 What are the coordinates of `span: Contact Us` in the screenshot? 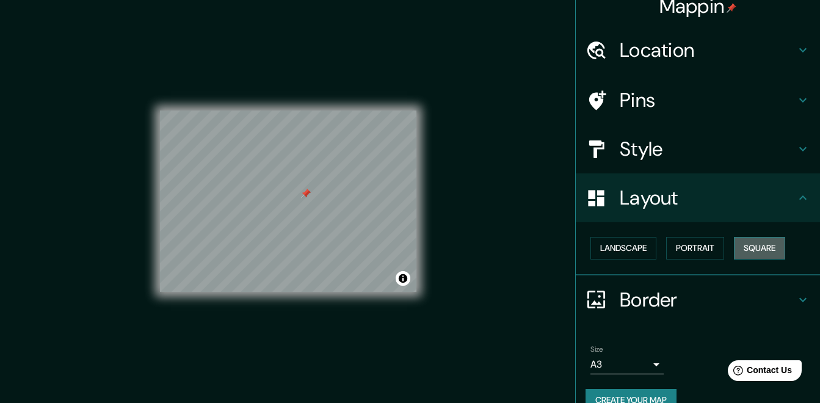 It's located at (58, 15).